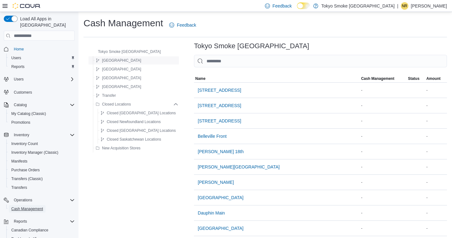 The height and width of the screenshot is (238, 452). I want to click on span: Customers, so click(43, 92).